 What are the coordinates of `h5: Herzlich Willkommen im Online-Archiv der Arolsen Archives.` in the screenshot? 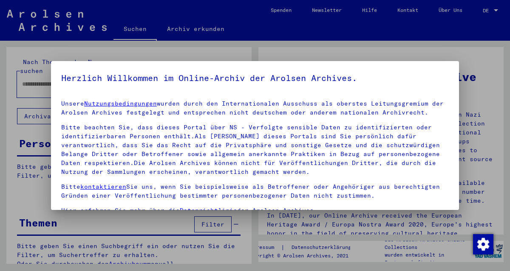 It's located at (255, 78).